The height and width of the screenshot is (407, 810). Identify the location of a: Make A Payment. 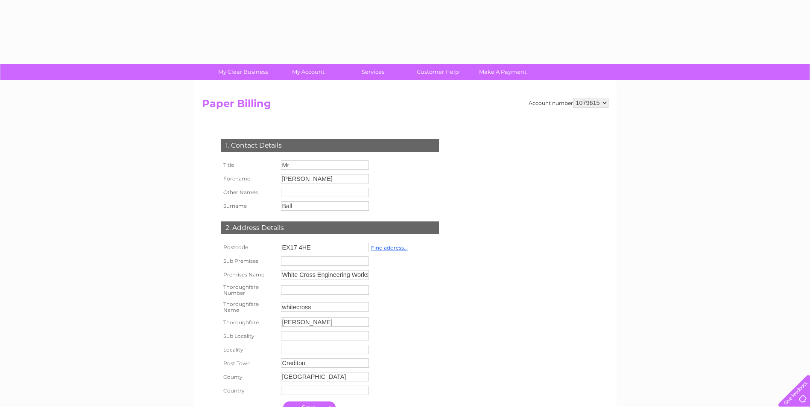
(502, 72).